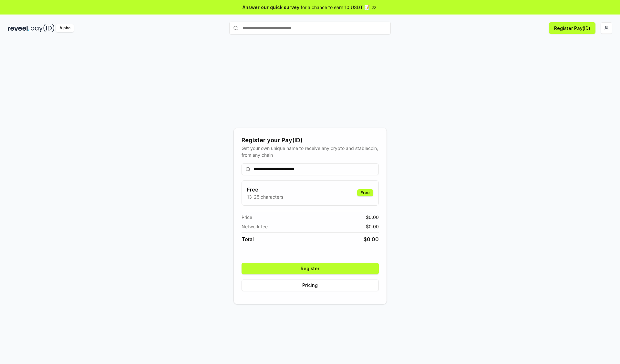 Image resolution: width=620 pixels, height=364 pixels. What do you see at coordinates (265, 190) in the screenshot?
I see `h3: Free` at bounding box center [265, 190].